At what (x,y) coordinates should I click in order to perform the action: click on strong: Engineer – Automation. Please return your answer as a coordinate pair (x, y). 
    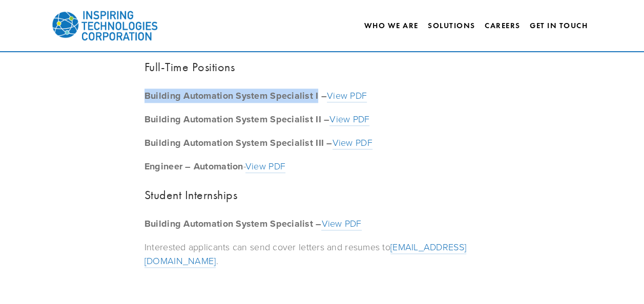
    Looking at the image, I should click on (194, 166).